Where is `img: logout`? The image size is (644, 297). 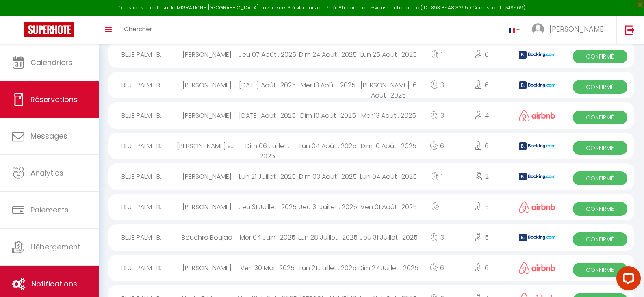
img: logout is located at coordinates (630, 30).